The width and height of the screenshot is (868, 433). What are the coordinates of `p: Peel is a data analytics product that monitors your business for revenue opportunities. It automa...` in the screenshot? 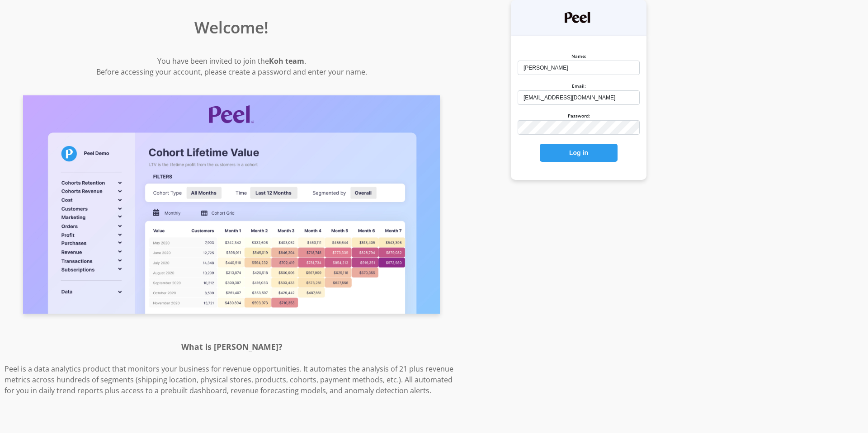 It's located at (232, 380).